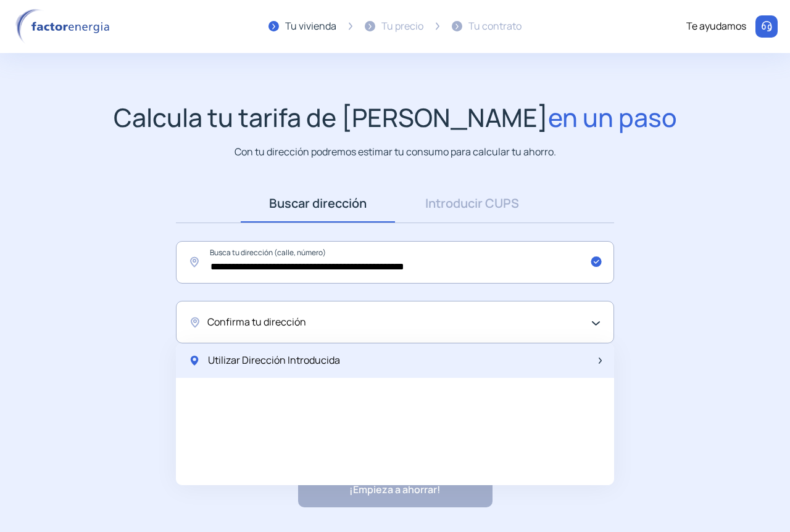 The width and height of the screenshot is (790, 532). What do you see at coordinates (318, 203) in the screenshot?
I see `a: Buscar dirección` at bounding box center [318, 203].